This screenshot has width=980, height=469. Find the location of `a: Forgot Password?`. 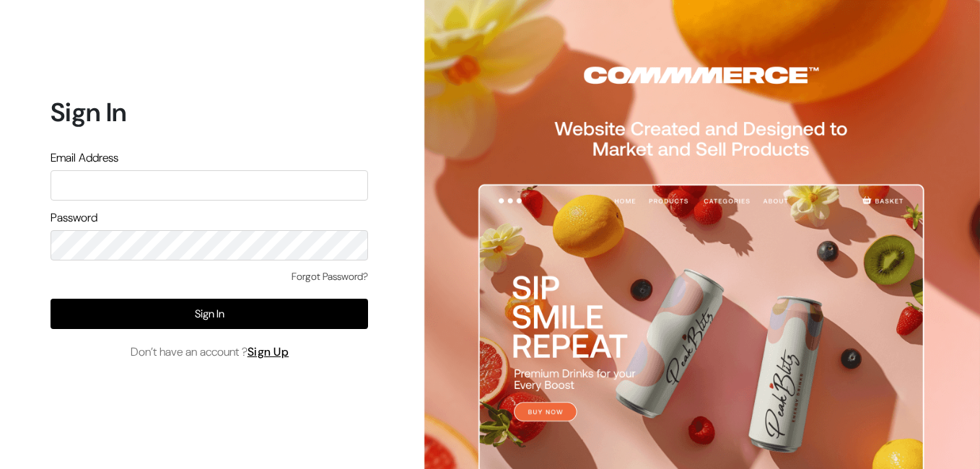

a: Forgot Password? is located at coordinates (330, 276).